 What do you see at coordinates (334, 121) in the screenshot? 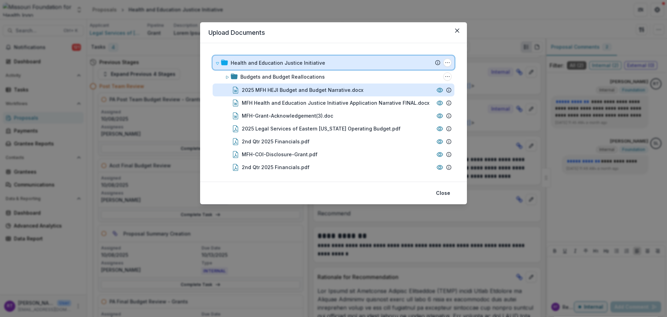
I see `div: Health and Education Justice InitiativeHealth and Education Justice Initiative OptionsBudgets and...` at bounding box center [334, 121].